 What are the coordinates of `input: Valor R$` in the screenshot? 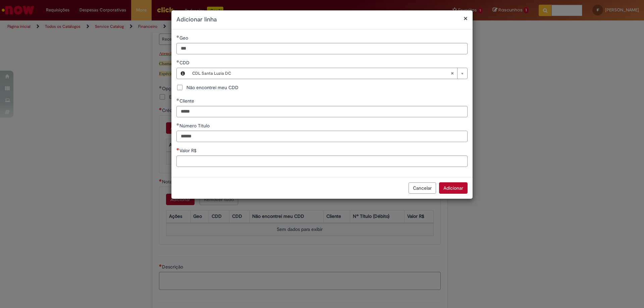 It's located at (322, 161).